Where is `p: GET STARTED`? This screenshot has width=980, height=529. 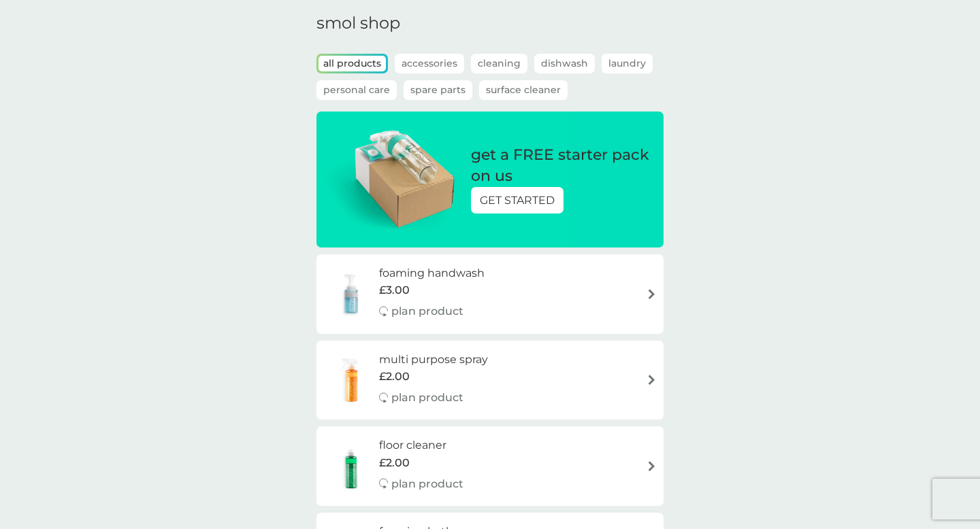 p: GET STARTED is located at coordinates (517, 201).